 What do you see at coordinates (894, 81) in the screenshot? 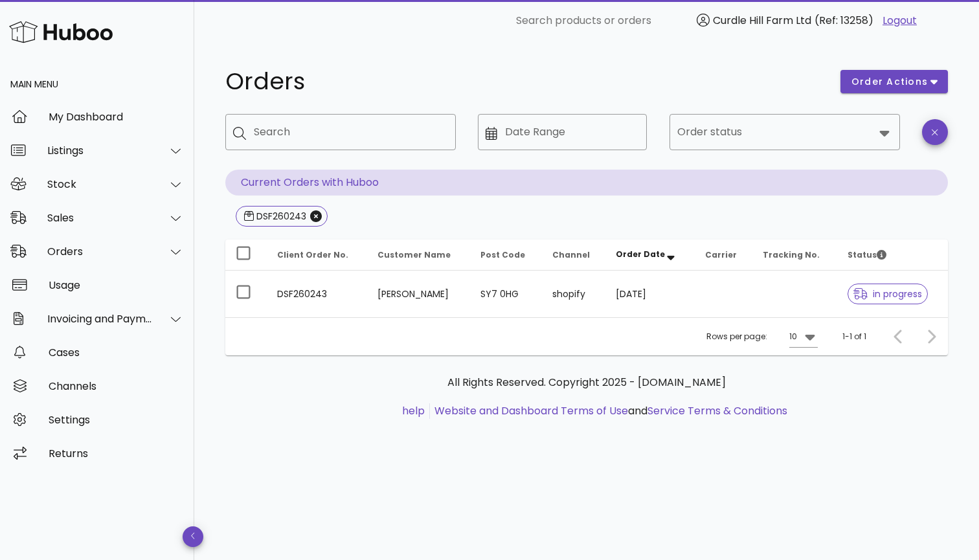
I see `button: order actions` at bounding box center [894, 81].